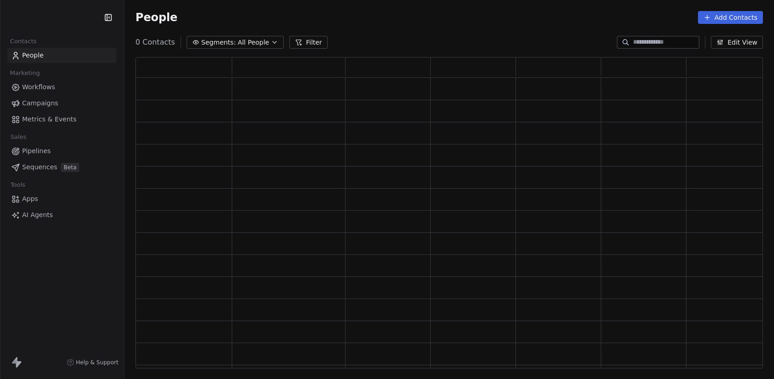 The width and height of the screenshot is (774, 379). Describe the element at coordinates (40, 103) in the screenshot. I see `span: Campaigns` at that location.